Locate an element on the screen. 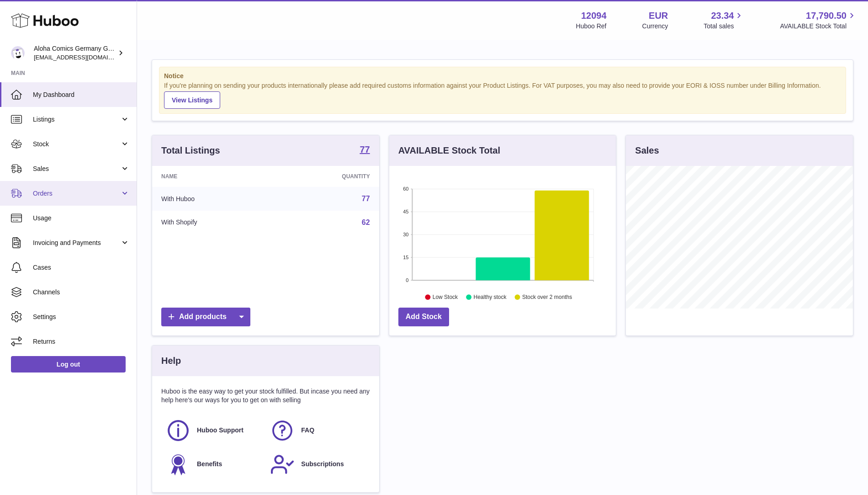 The height and width of the screenshot is (495, 868). a: Log out is located at coordinates (68, 364).